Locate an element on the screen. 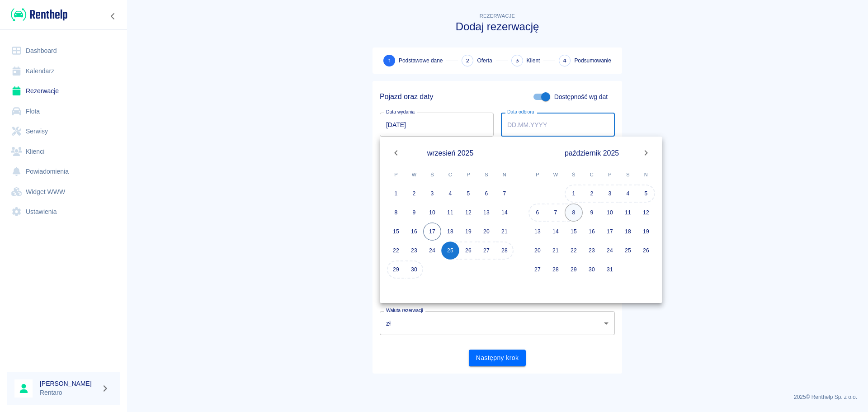  label: Data wydania is located at coordinates (400, 112).